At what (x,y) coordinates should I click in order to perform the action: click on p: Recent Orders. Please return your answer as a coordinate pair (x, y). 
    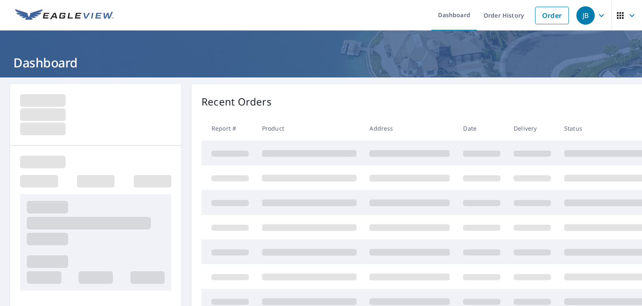
    Looking at the image, I should click on (237, 102).